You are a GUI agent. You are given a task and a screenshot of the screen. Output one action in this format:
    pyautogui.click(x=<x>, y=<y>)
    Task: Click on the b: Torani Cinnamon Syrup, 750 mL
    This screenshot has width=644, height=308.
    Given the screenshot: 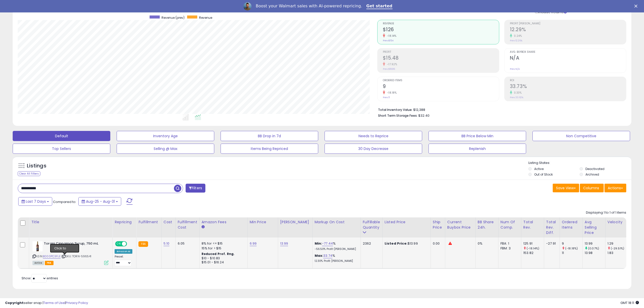 What is the action you would take?
    pyautogui.click(x=75, y=244)
    